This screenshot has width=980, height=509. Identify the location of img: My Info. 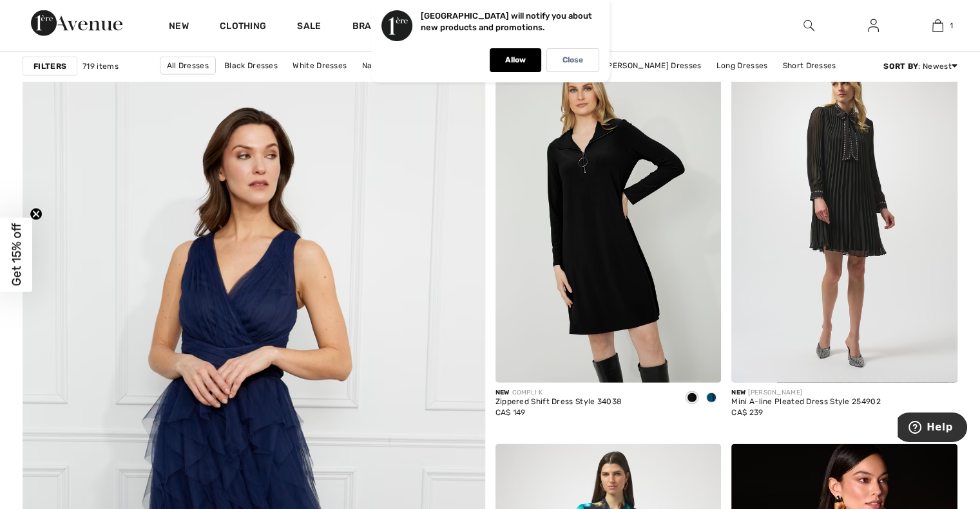
(873, 26).